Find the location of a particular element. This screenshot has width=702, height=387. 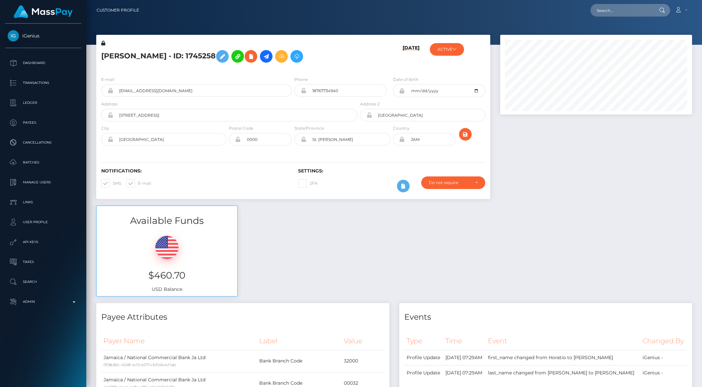

a: Customer Profile is located at coordinates (118, 10).